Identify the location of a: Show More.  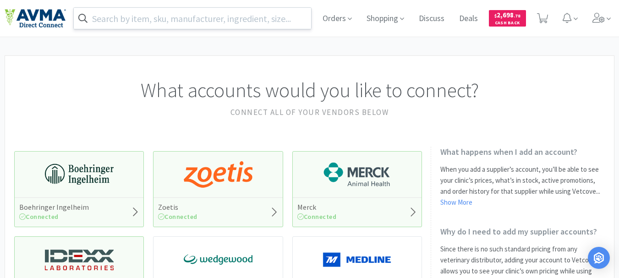
(456, 202).